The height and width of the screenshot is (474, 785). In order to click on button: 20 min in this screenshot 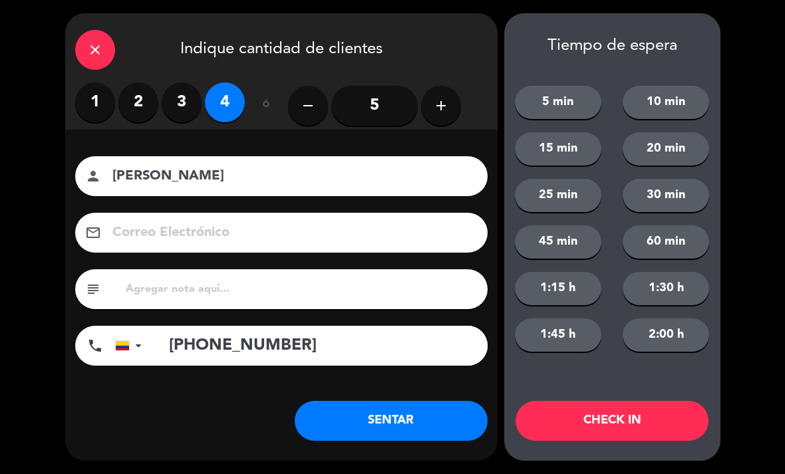, I will do `click(666, 149)`.